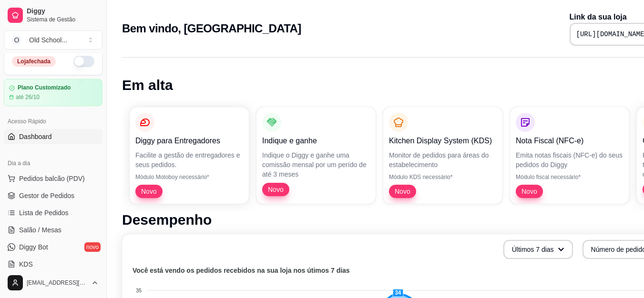 The height and width of the screenshot is (298, 644). I want to click on a: KDS, so click(53, 264).